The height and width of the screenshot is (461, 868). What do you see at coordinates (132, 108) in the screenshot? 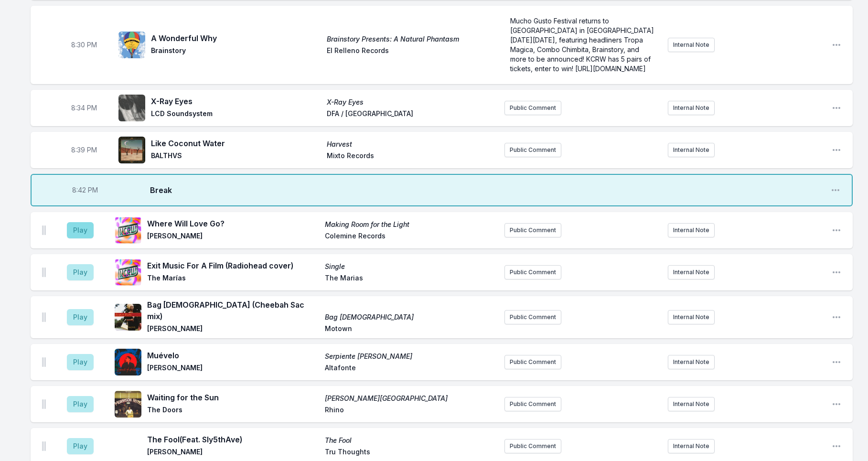
I see `img: X-Ray Eyes` at bounding box center [132, 108].